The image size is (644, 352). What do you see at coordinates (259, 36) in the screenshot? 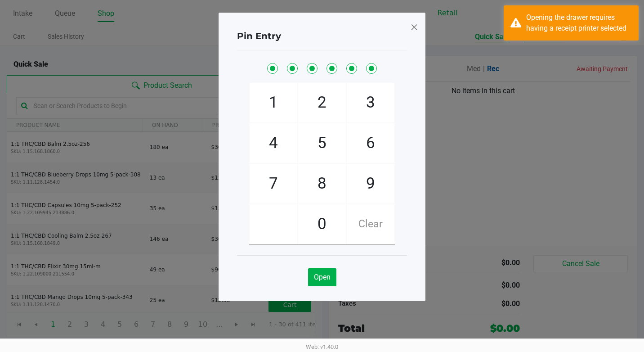
I see `h4: Pin Entry` at bounding box center [259, 36].